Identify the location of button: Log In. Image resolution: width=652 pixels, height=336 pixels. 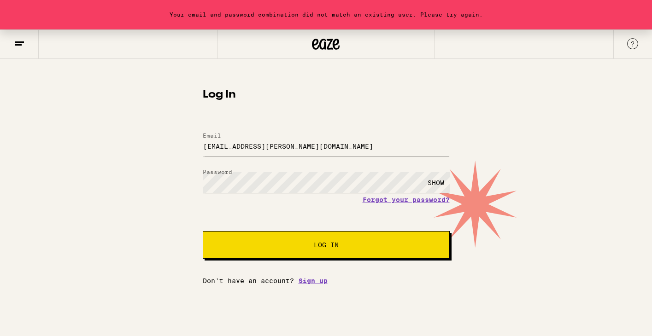
(326, 245).